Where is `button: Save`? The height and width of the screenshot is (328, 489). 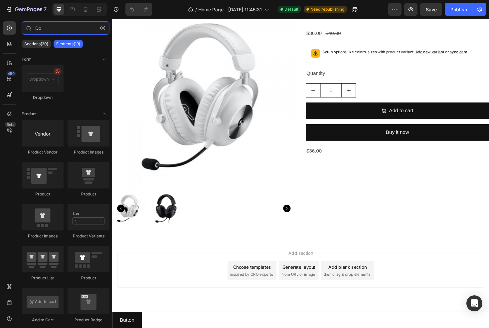 button: Save is located at coordinates (431, 9).